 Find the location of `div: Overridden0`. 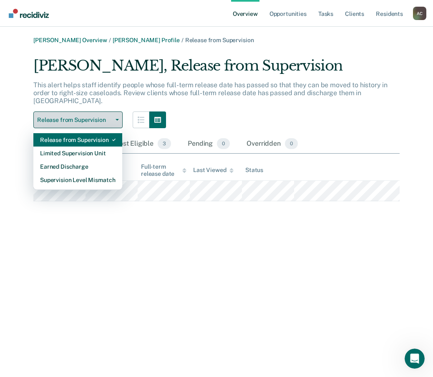

div: Overridden0 is located at coordinates (272, 144).